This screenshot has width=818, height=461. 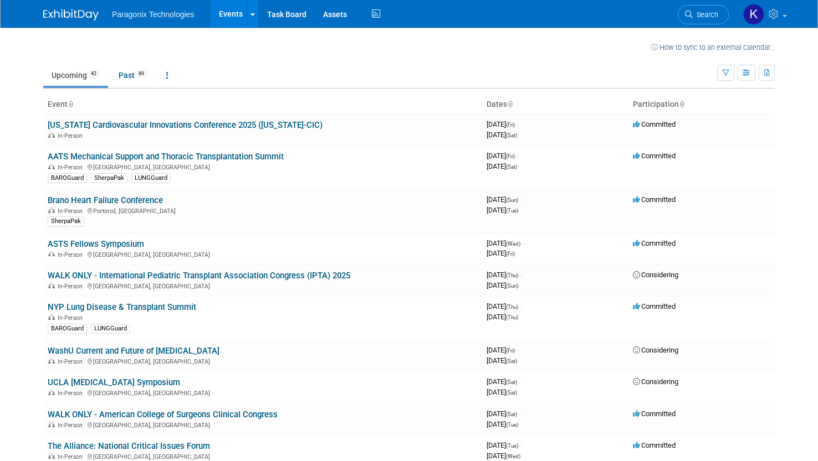 What do you see at coordinates (705, 14) in the screenshot?
I see `span: Search` at bounding box center [705, 14].